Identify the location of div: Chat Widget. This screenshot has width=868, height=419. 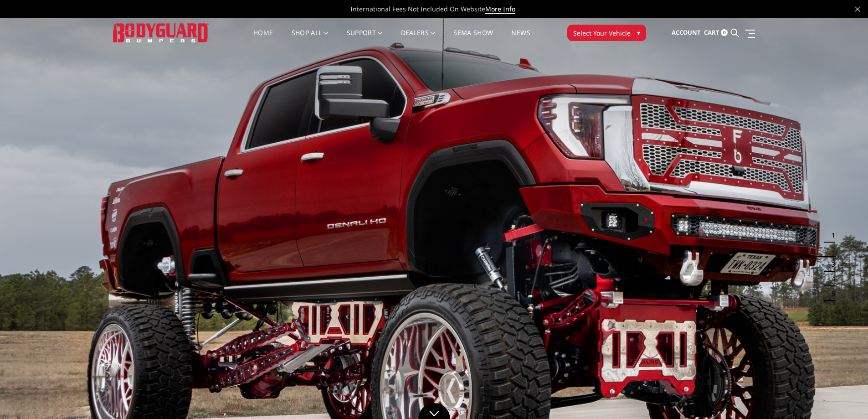
(845, 397).